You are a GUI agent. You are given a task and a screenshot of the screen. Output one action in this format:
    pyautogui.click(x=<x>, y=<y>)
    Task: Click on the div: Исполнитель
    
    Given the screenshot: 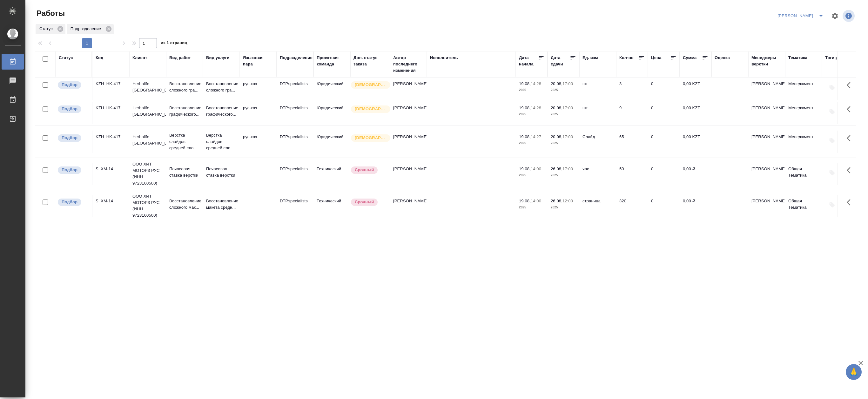 What is the action you would take?
    pyautogui.click(x=444, y=57)
    